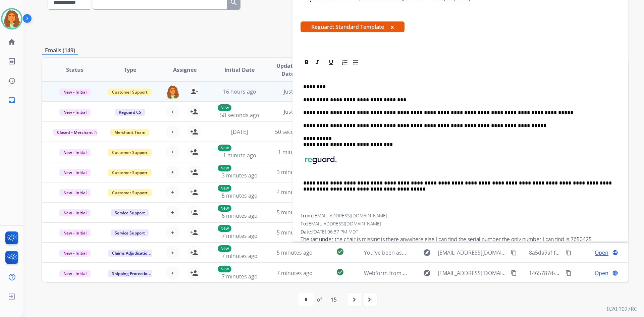  Describe the element at coordinates (460, 224) in the screenshot. I see `div: To:` at that location.